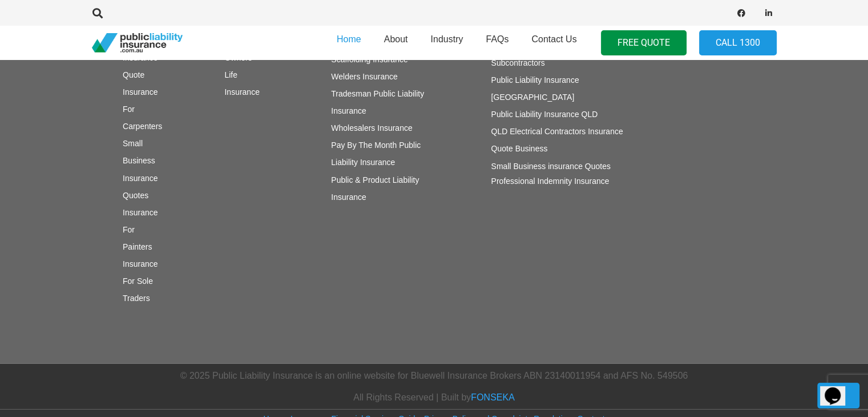 This screenshot has height=417, width=868. I want to click on a: Search, so click(98, 13).